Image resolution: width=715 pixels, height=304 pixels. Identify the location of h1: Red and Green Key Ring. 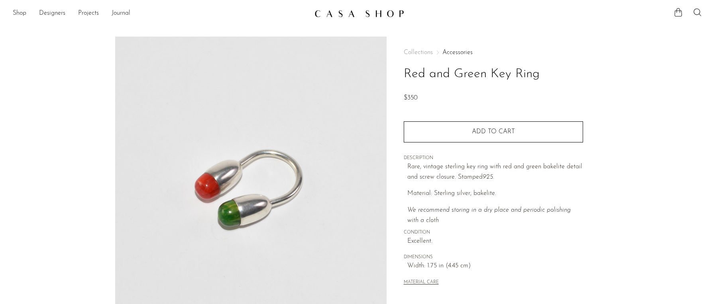
(493, 74).